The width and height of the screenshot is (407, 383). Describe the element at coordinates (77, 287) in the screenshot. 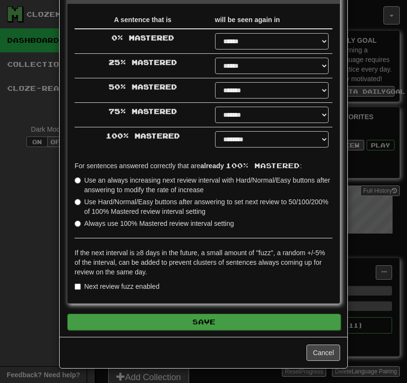

I see `input: Next review fuzz enabled` at that location.